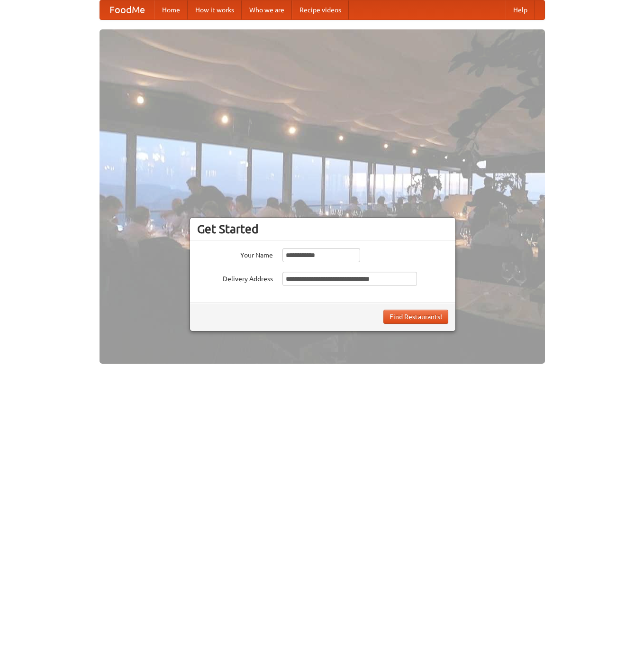 This screenshot has height=671, width=644. I want to click on a: Who we are, so click(267, 10).